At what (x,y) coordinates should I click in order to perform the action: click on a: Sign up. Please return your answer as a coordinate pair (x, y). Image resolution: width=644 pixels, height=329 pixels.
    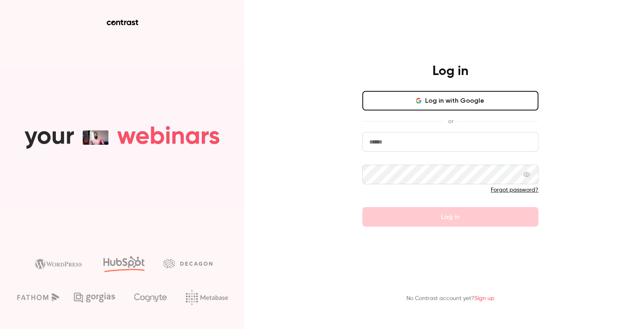
    Looking at the image, I should click on (484, 298).